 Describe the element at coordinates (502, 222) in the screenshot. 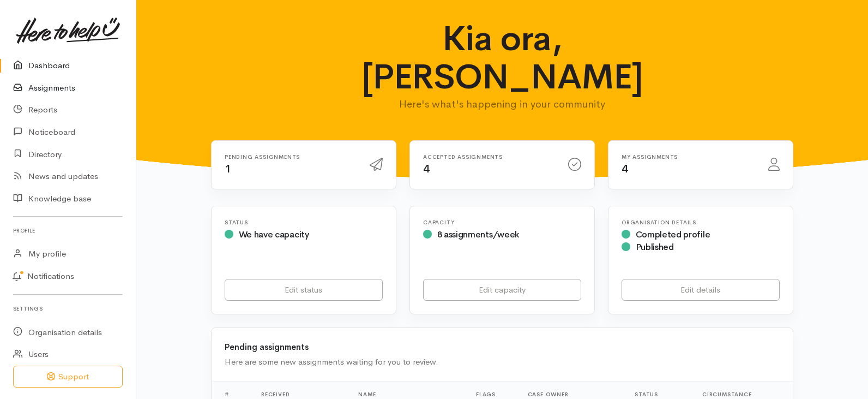

I see `h6: Capacity` at that location.